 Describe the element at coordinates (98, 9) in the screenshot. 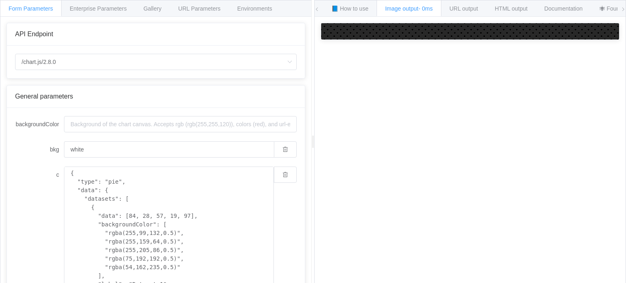

I see `span: Enterprise Parameters` at that location.